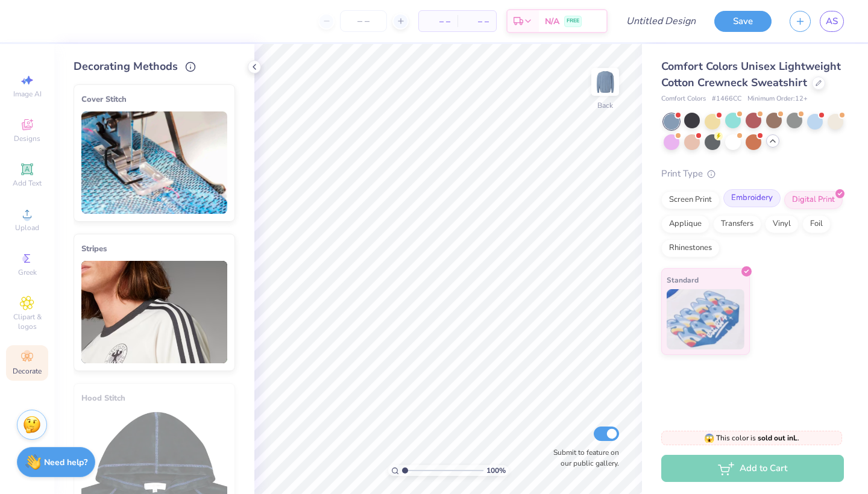  Describe the element at coordinates (686, 225) in the screenshot. I see `div: Applique` at that location.